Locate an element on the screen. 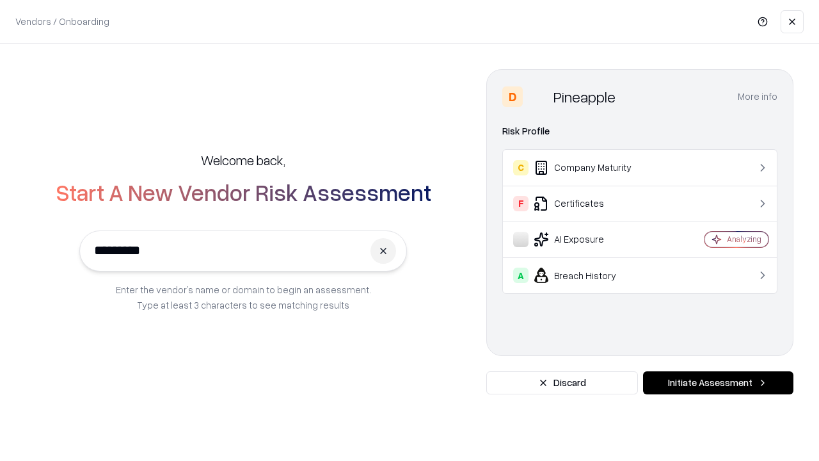 This screenshot has height=461, width=819. div: Risk Profile is located at coordinates (640, 131).